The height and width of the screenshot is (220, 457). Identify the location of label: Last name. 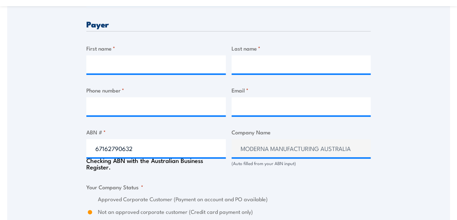
(301, 48).